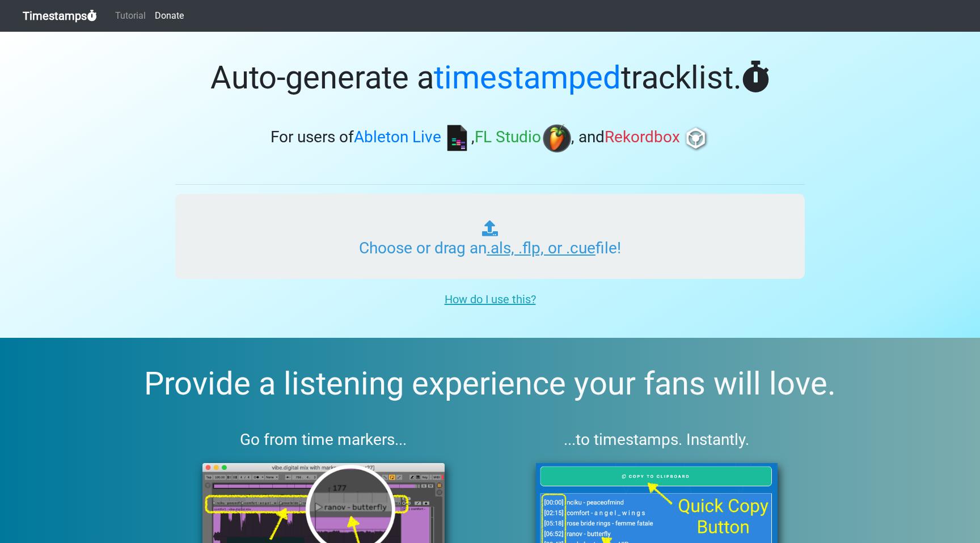 The image size is (980, 543). What do you see at coordinates (490, 384) in the screenshot?
I see `h2: Provide a listening experience your fans will love.` at bounding box center [490, 384].